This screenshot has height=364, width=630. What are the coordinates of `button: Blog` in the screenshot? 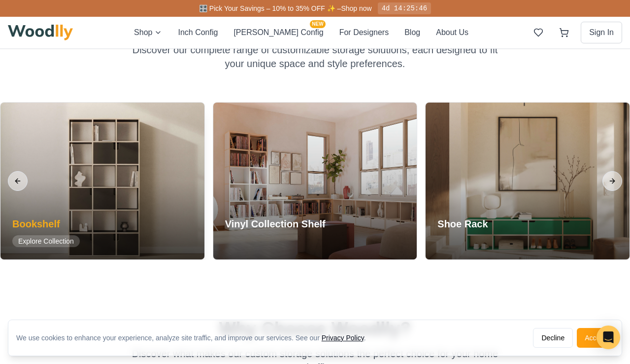 It's located at (412, 32).